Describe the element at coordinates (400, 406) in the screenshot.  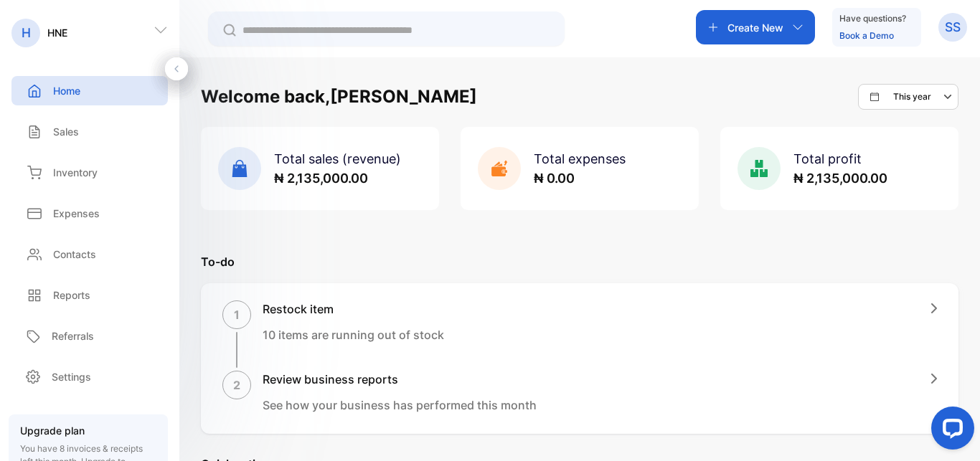
I see `p: See how your business has performed this month` at that location.